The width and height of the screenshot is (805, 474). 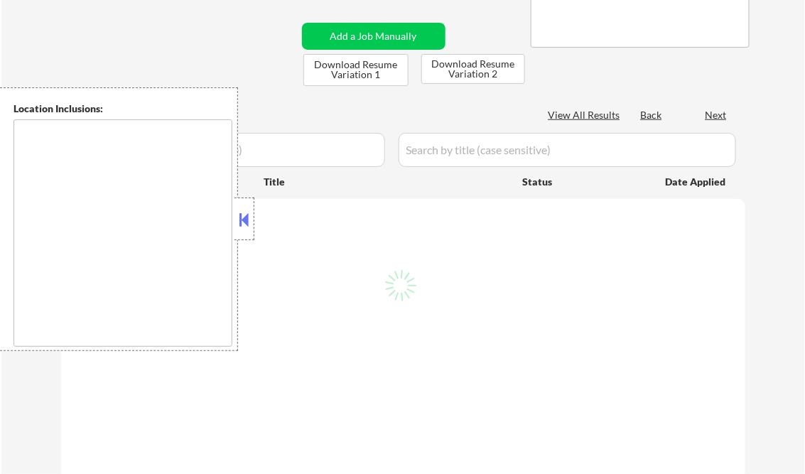 I want to click on div: View All Results, so click(x=586, y=115).